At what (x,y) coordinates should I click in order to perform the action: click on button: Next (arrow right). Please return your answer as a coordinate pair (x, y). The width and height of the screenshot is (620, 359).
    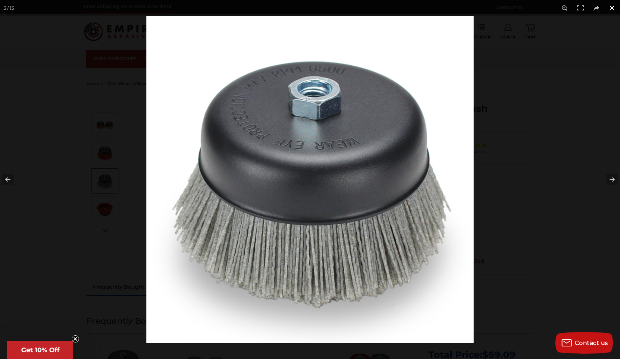
    Looking at the image, I should click on (608, 179).